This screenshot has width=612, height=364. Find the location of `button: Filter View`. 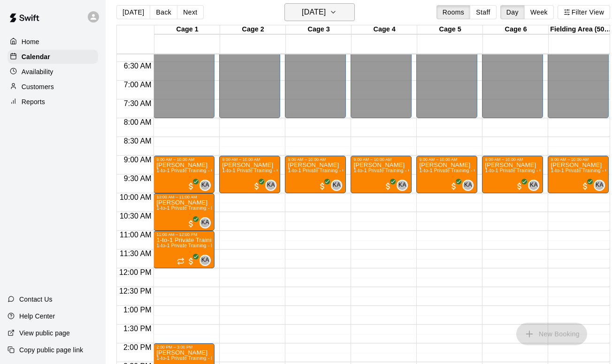

button: Filter View is located at coordinates (584, 12).